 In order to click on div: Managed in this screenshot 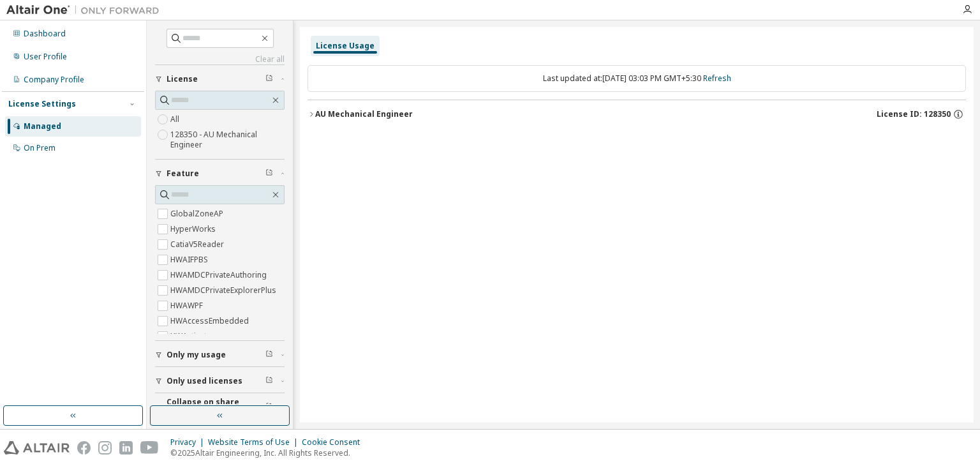, I will do `click(42, 127)`.